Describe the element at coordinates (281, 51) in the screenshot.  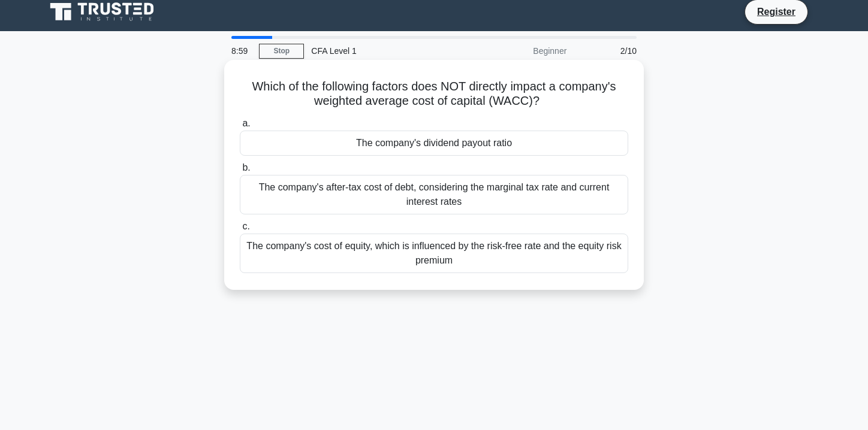
I see `a: Stop` at that location.